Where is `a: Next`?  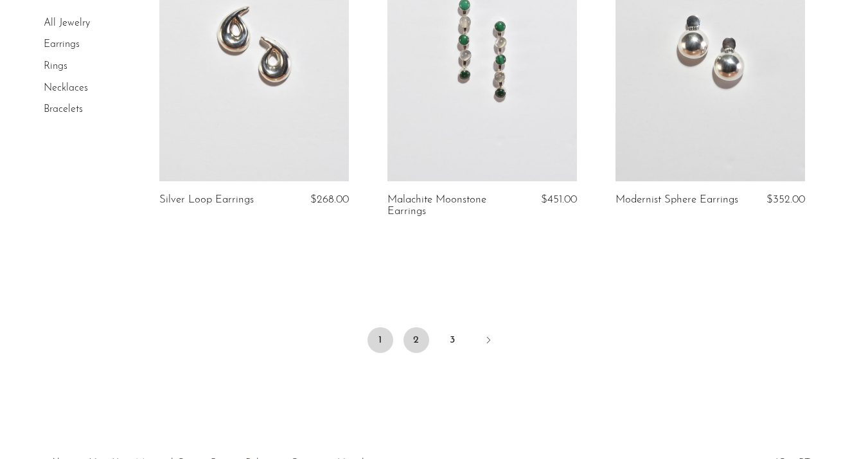
a: Next is located at coordinates (488, 341).